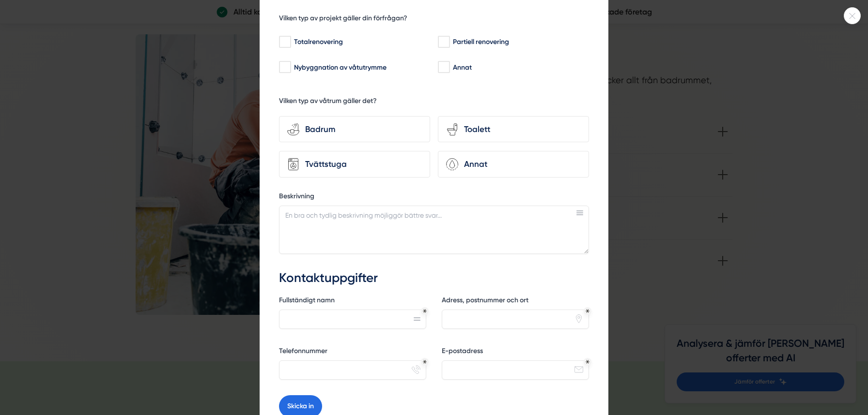 The width and height of the screenshot is (868, 415). I want to click on label: Adress, postnummer och ort, so click(515, 302).